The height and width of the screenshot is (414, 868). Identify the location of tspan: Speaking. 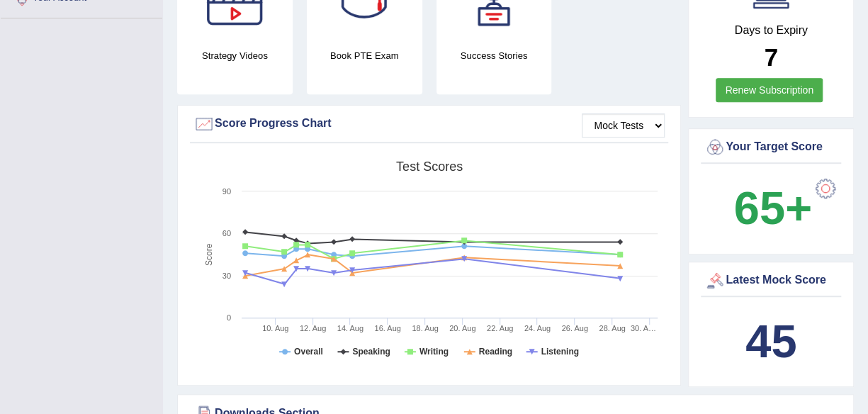
(371, 351).